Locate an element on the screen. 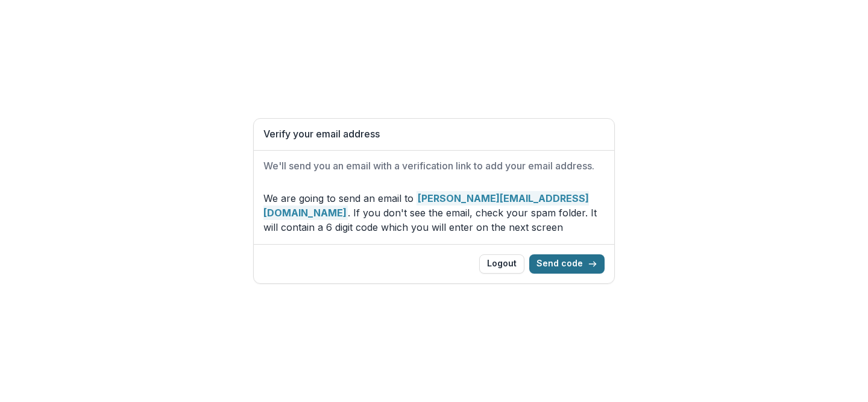 This screenshot has height=402, width=868. h2: We'll send you an email with a verification link to add your email address. is located at coordinates (434, 165).